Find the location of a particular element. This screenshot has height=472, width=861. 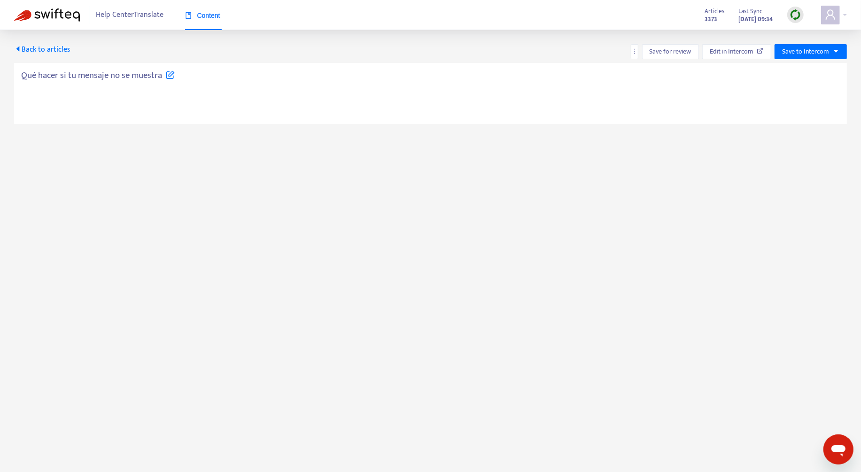

strong: 3373 is located at coordinates (711, 19).